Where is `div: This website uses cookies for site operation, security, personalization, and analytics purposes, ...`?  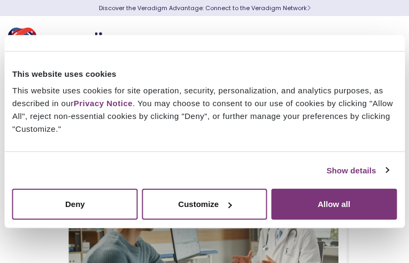 div: This website uses cookies for site operation, security, personalization, and analytics purposes, ... is located at coordinates (204, 110).